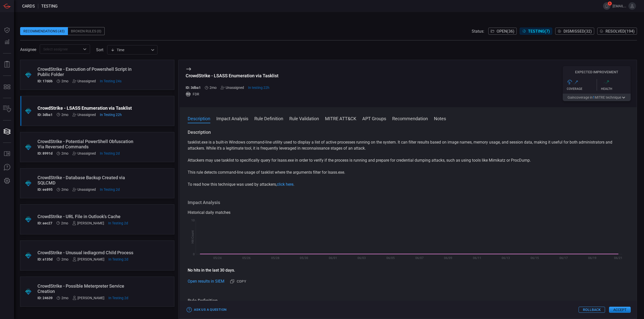 The width and height of the screenshot is (644, 319). What do you see at coordinates (7, 109) in the screenshot?
I see `button: Inventory` at bounding box center [7, 109].